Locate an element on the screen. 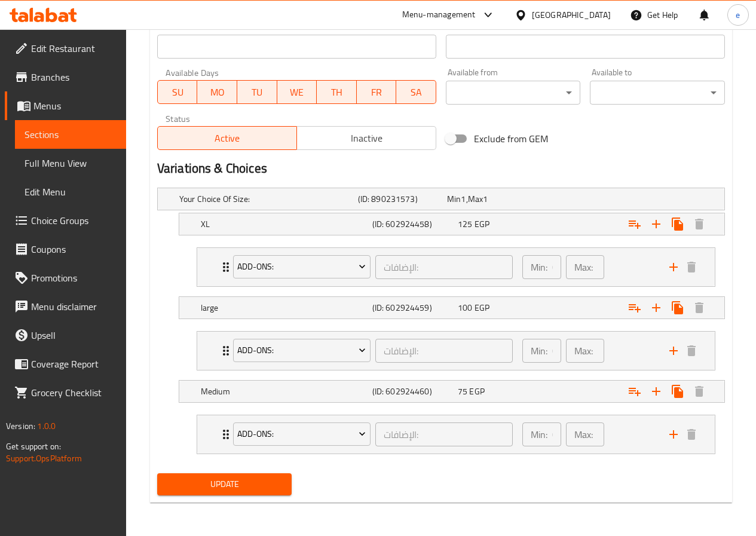  span: FR is located at coordinates (376, 92).